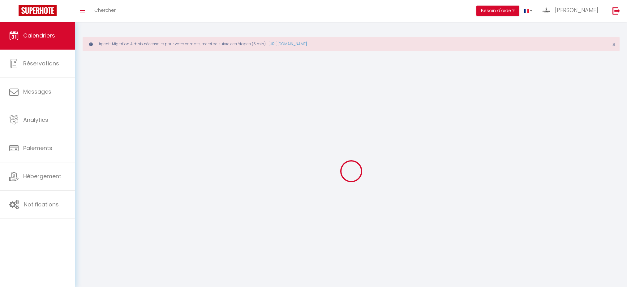  What do you see at coordinates (37, 91) in the screenshot?
I see `span: Messages` at bounding box center [37, 91].